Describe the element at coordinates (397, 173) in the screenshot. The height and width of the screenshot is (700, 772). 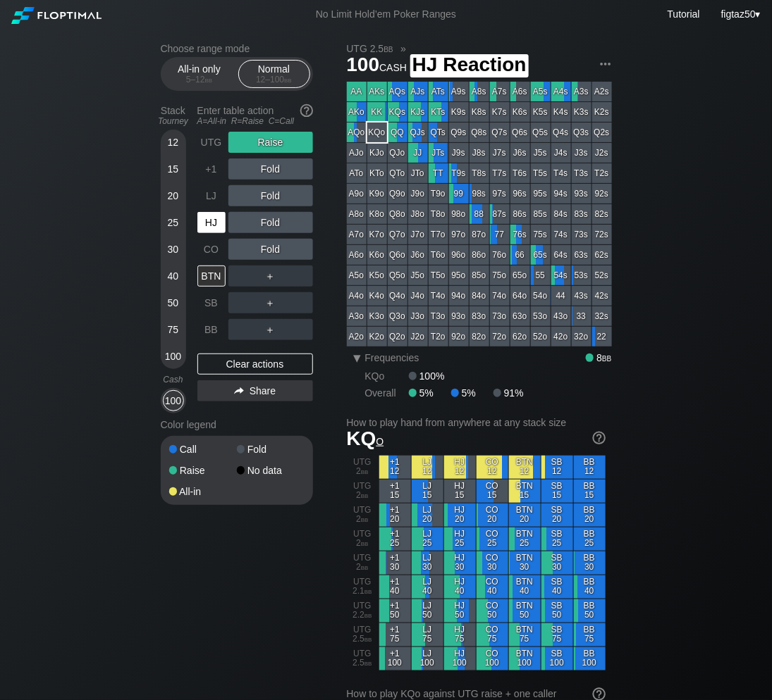
I see `div: QTo` at that location.